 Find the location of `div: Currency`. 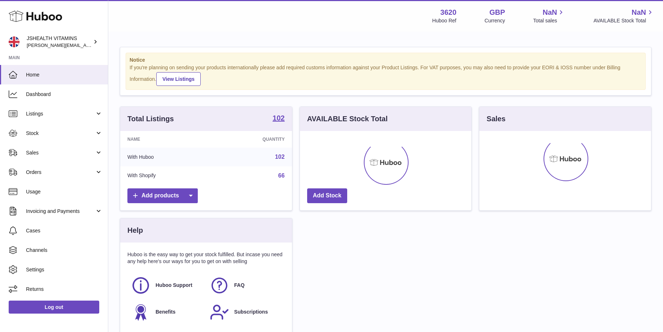

div: Currency is located at coordinates (495, 21).